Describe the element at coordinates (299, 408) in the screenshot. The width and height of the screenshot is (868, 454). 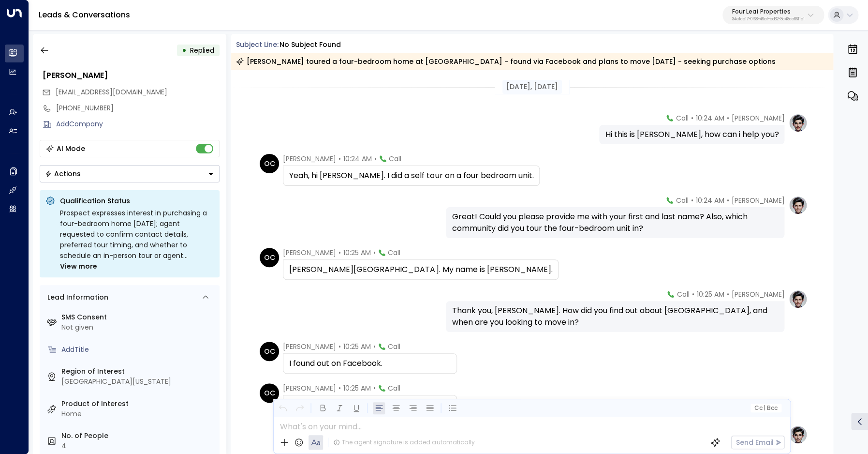
I see `button: Redo` at that location.